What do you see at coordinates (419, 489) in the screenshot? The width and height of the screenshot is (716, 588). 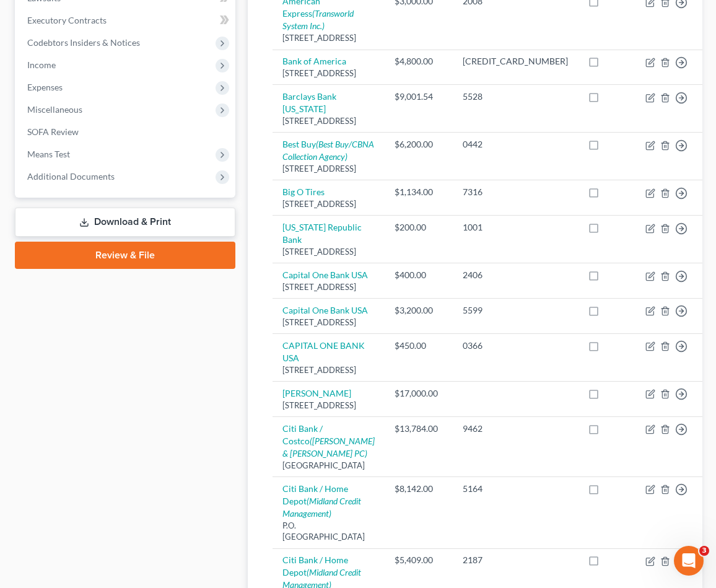 I see `div: $8,142.00` at bounding box center [419, 489].